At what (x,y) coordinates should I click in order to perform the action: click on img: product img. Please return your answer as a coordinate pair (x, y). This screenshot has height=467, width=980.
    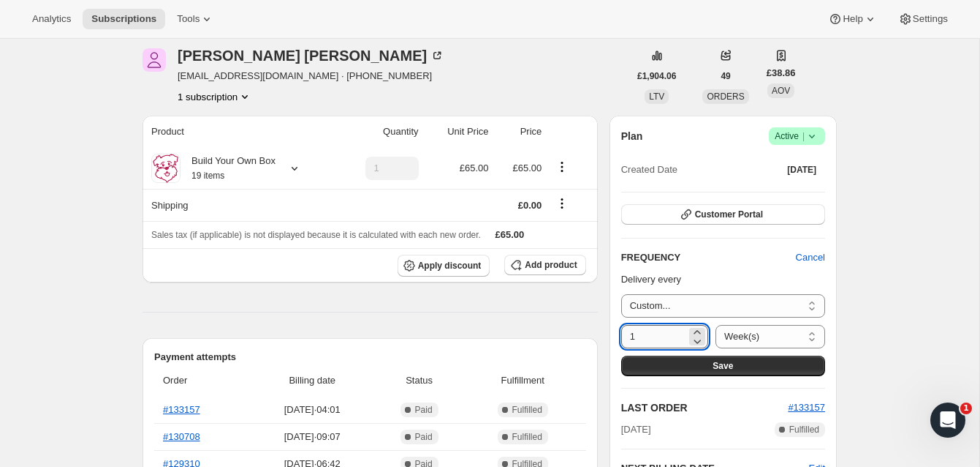
    Looking at the image, I should click on (166, 168).